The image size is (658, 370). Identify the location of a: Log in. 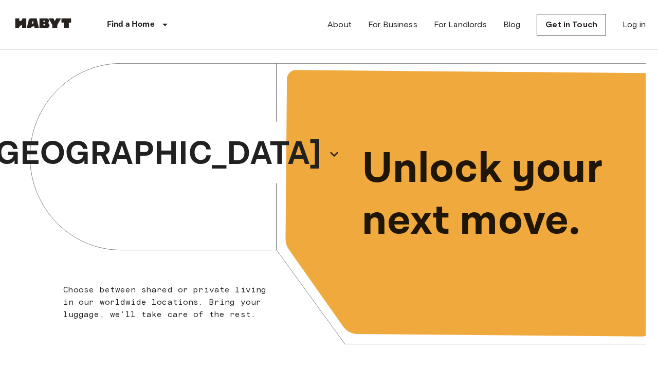
(634, 25).